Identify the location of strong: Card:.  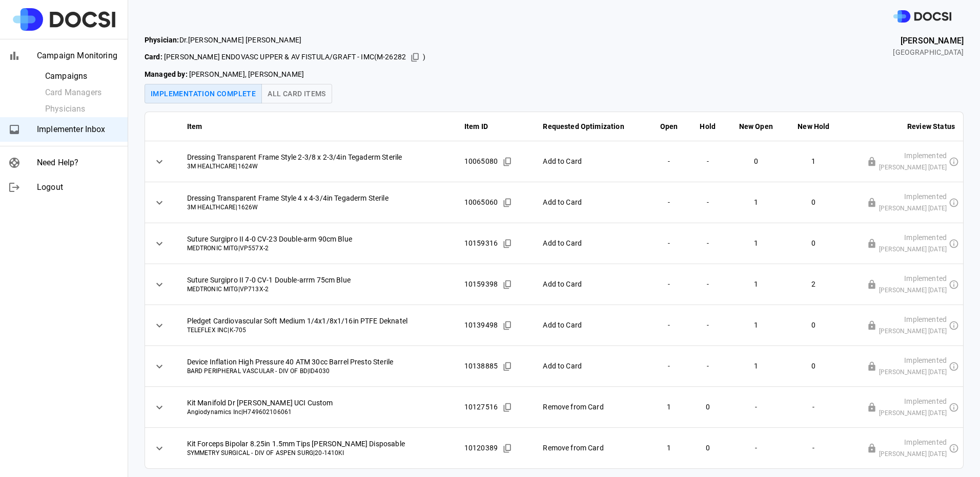
(153, 57).